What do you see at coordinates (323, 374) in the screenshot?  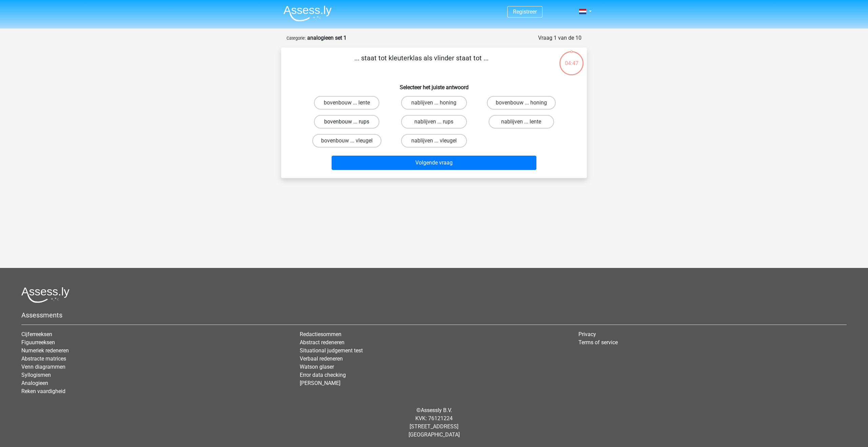 I see `a: Error data checking` at bounding box center [323, 374].